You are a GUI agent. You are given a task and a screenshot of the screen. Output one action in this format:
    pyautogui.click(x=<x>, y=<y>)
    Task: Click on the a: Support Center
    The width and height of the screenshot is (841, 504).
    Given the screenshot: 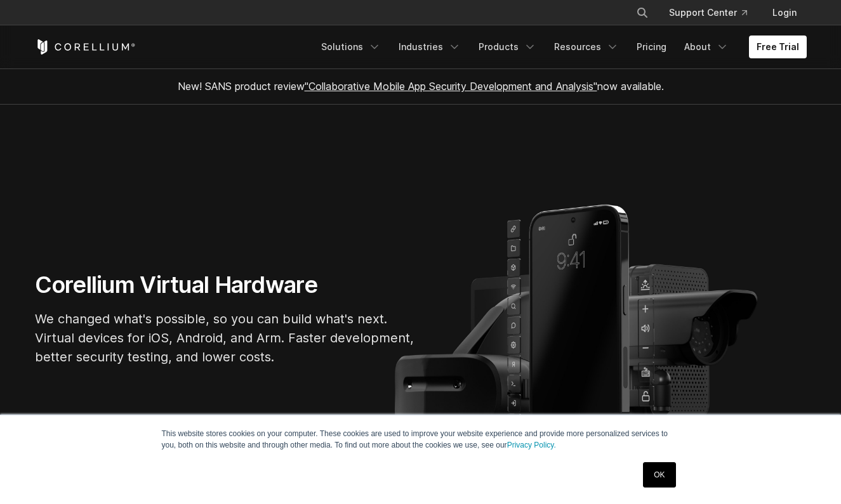 What is the action you would take?
    pyautogui.click(x=708, y=13)
    